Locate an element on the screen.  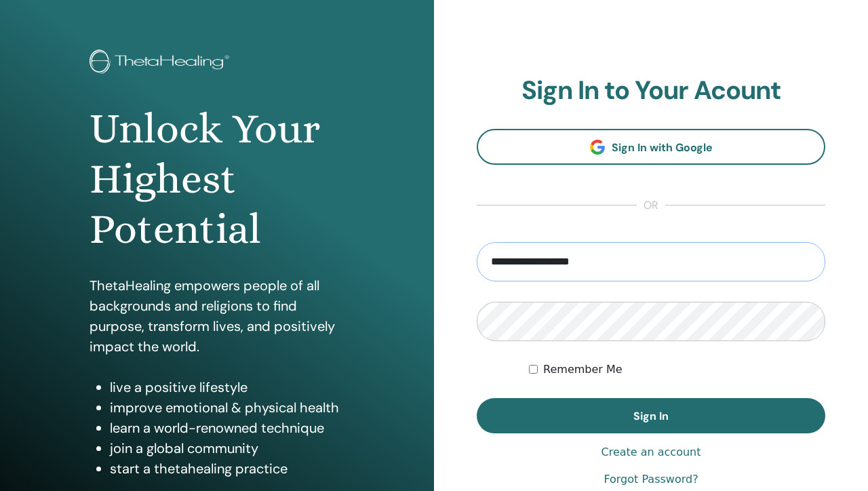
li: live a positive lifestyle is located at coordinates (227, 388).